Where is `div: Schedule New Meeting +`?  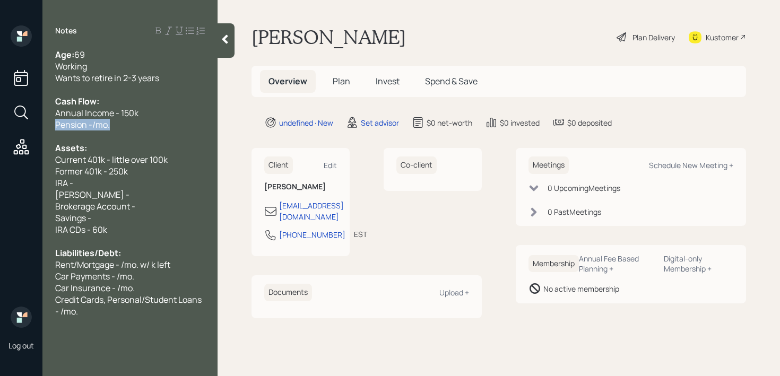
div: Schedule New Meeting + is located at coordinates (691, 165).